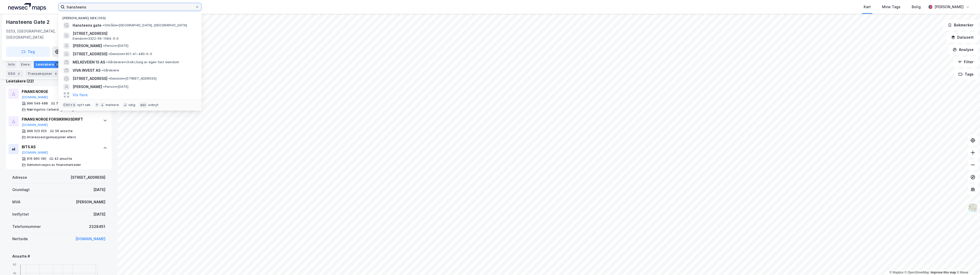 The image size is (980, 275). What do you see at coordinates (130, 7) in the screenshot?
I see `input: Søk på adresse, matrikkel, gårdeiere, leietakere eller personer` at bounding box center [130, 7].